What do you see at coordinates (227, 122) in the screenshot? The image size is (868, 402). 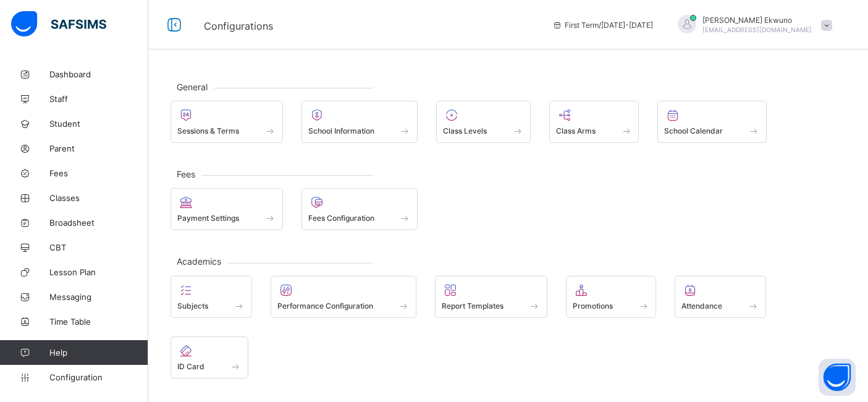 I see `div: Sessions & Terms` at bounding box center [227, 122].